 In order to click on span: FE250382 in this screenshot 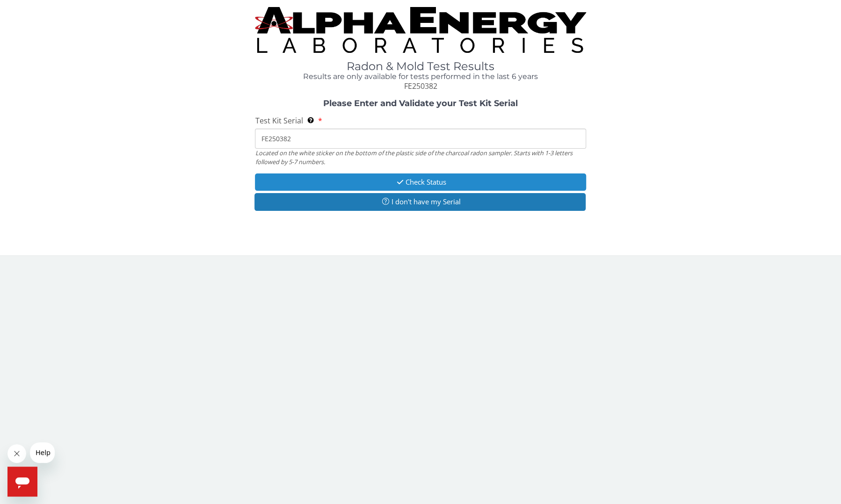, I will do `click(420, 86)`.